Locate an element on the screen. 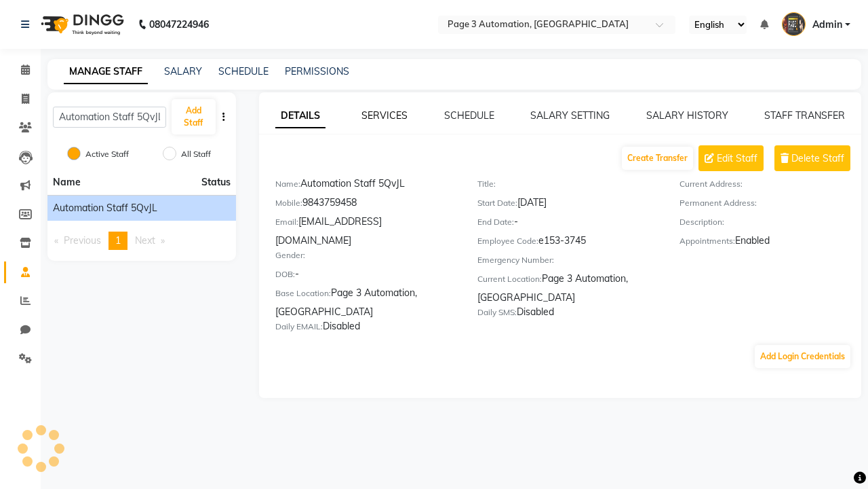 This screenshot has width=868, height=489. a: SALARY is located at coordinates (183, 71).